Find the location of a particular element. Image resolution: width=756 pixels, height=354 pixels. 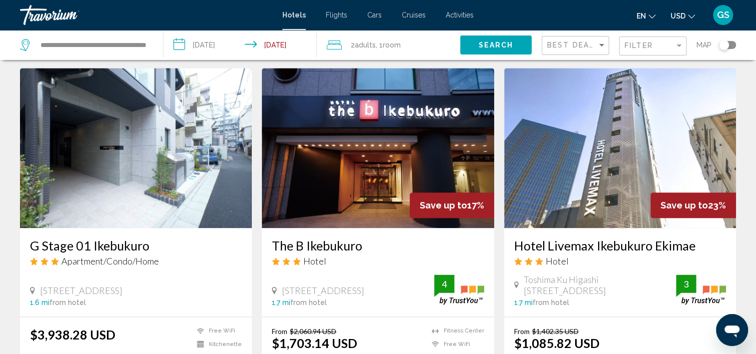

del: $1,402.35 USD is located at coordinates (555, 331).